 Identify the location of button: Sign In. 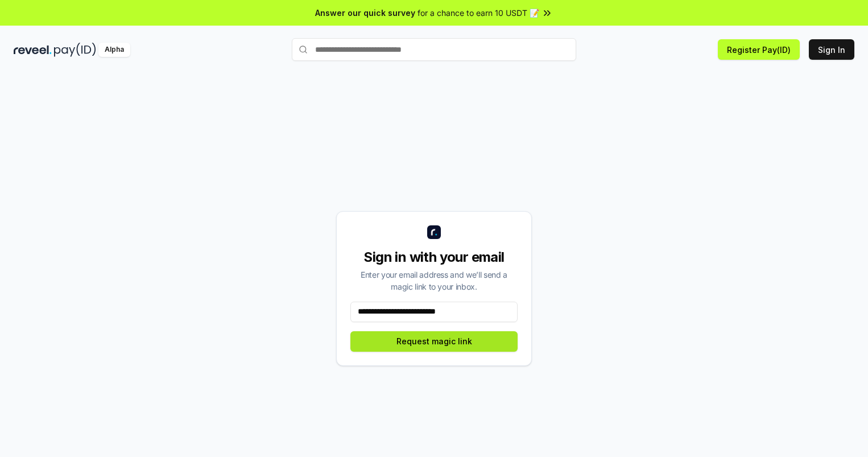
(832, 50).